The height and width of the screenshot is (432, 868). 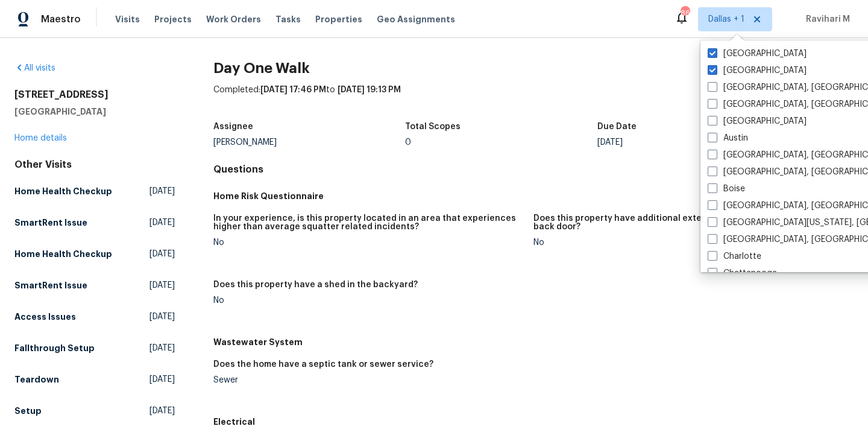 I want to click on a: Home details, so click(x=40, y=138).